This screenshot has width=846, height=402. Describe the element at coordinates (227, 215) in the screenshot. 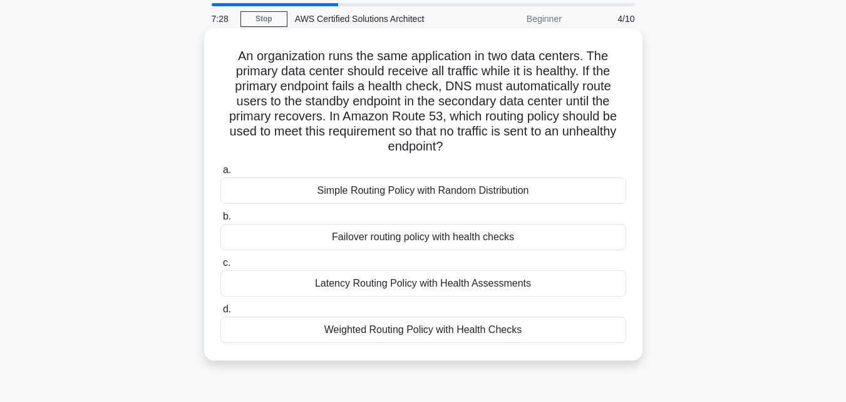

I see `span: b.` at that location.